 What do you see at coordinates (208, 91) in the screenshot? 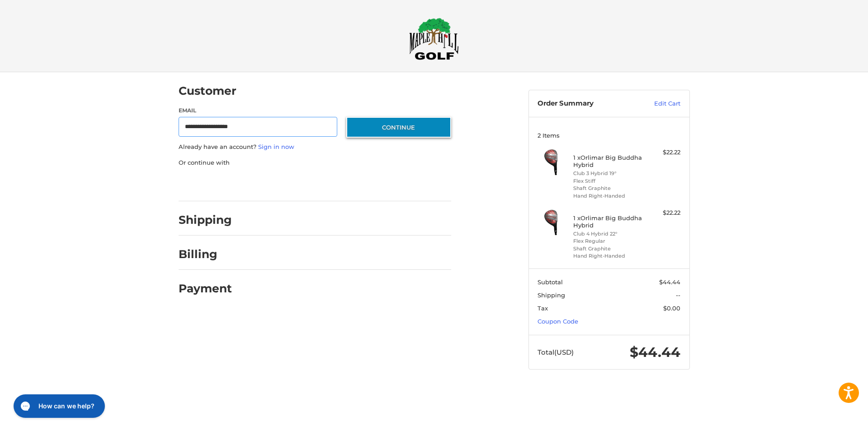
I see `h2: Customer` at bounding box center [208, 91].